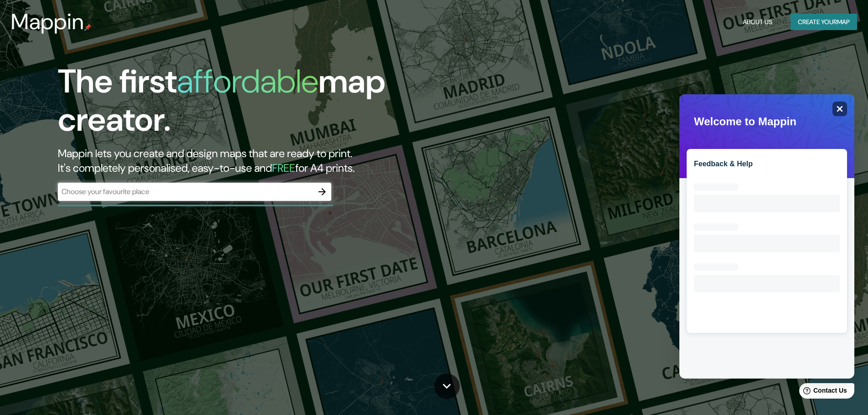 This screenshot has width=868, height=415. What do you see at coordinates (43, 11) in the screenshot?
I see `span: Contact Us` at bounding box center [43, 11].